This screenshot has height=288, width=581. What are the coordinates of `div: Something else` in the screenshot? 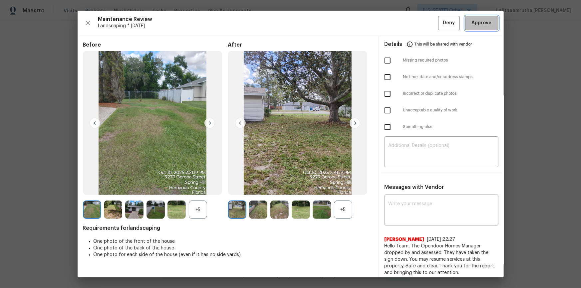 It's located at (441, 127).